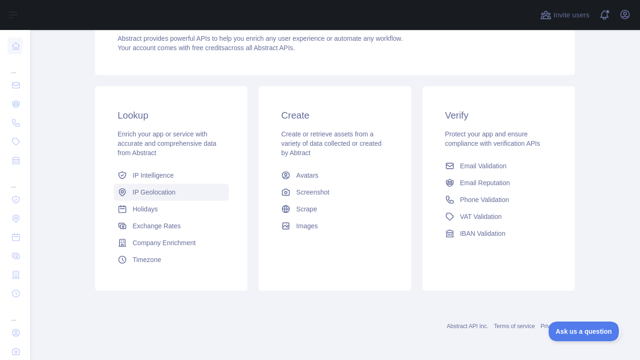 The image size is (640, 360). Describe the element at coordinates (514, 326) in the screenshot. I see `a: Terms of service` at that location.